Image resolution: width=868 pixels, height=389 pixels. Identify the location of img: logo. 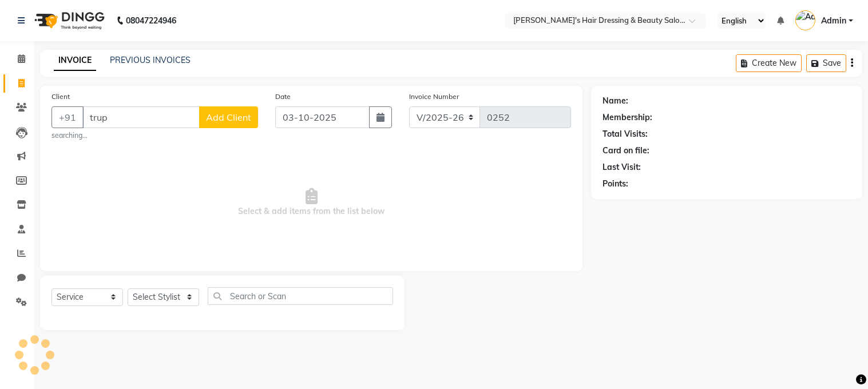
(68, 20).